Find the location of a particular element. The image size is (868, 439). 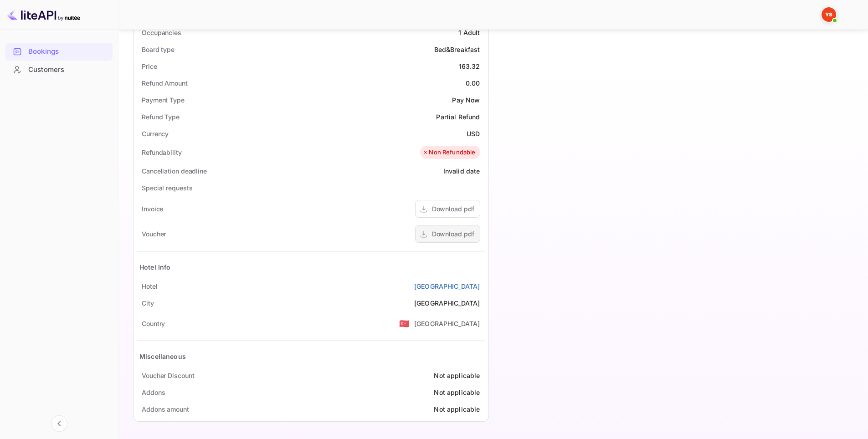

div: Occupancies is located at coordinates (161, 33).